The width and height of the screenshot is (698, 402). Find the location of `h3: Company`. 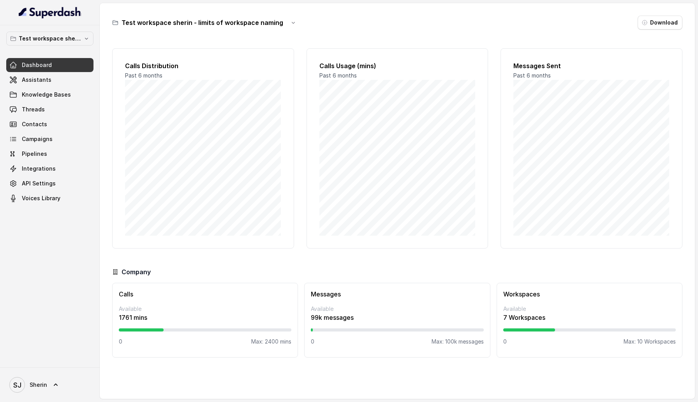

h3: Company is located at coordinates (136, 272).